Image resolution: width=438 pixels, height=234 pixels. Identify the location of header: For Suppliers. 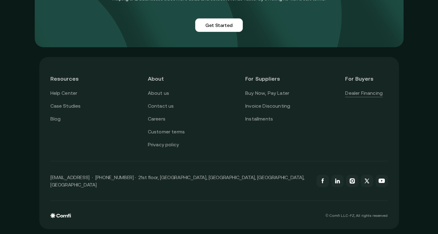
(267, 79).